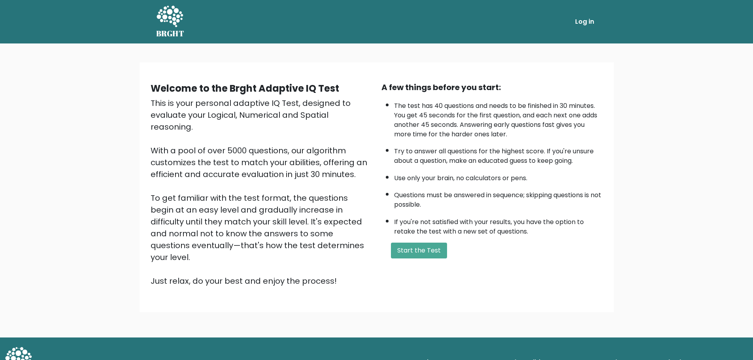  I want to click on a: Log in, so click(585, 22).